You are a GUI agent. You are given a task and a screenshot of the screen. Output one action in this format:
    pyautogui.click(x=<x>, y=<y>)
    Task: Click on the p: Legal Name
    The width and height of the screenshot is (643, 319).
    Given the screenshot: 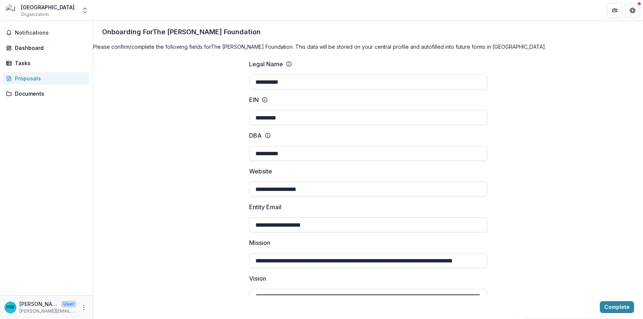 What is the action you would take?
    pyautogui.click(x=266, y=64)
    